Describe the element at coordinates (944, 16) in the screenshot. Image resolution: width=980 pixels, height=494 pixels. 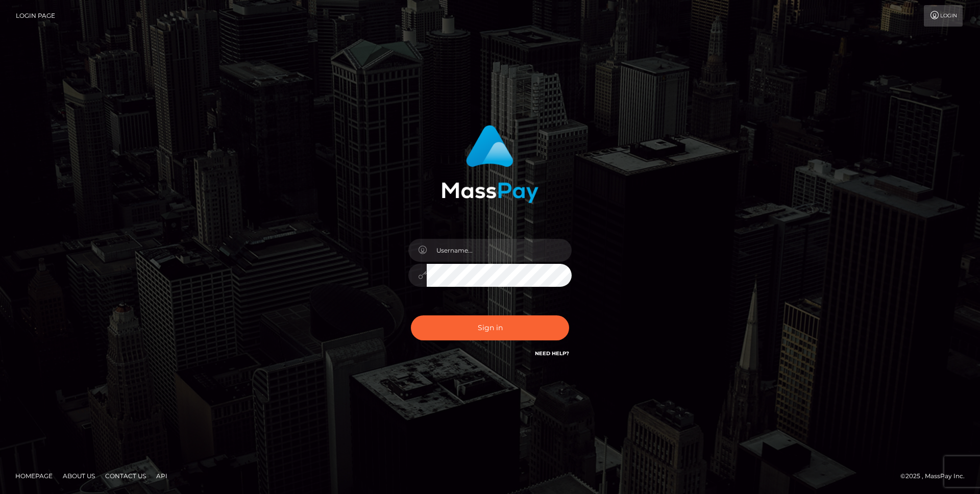
I see `a: Login` at that location.